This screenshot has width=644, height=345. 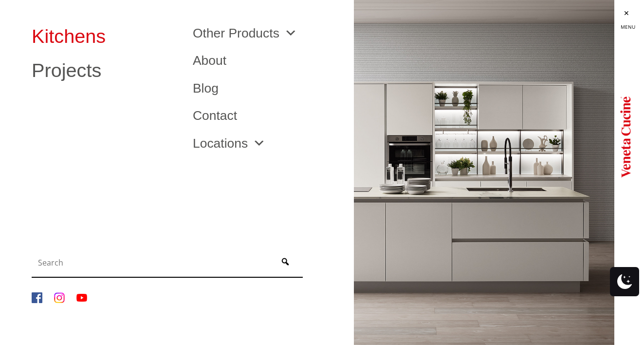 What do you see at coordinates (245, 33) in the screenshot?
I see `a: Other Products` at bounding box center [245, 33].